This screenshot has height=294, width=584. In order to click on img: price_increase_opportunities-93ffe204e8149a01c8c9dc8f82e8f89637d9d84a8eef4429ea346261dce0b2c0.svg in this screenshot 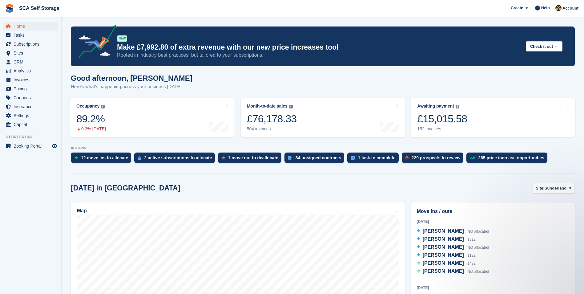, I will do `click(473, 158)`.